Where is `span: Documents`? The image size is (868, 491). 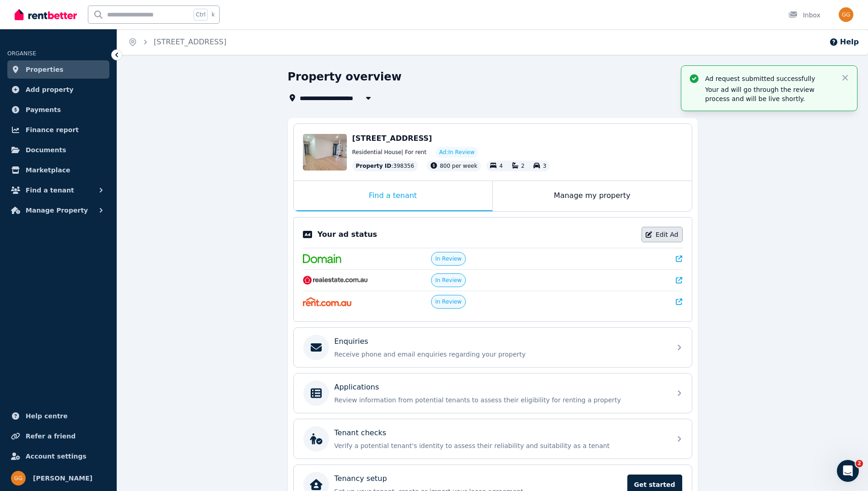 span: Documents is located at coordinates (46, 150).